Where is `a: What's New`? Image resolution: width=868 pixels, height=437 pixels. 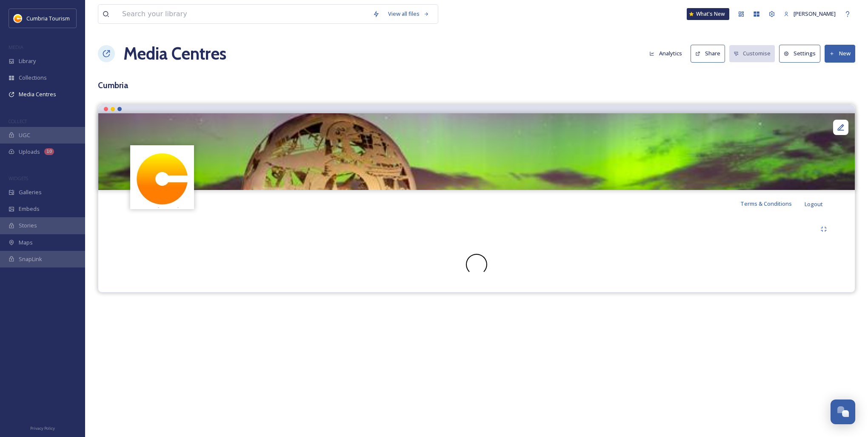
a: What's New is located at coordinates (708, 14).